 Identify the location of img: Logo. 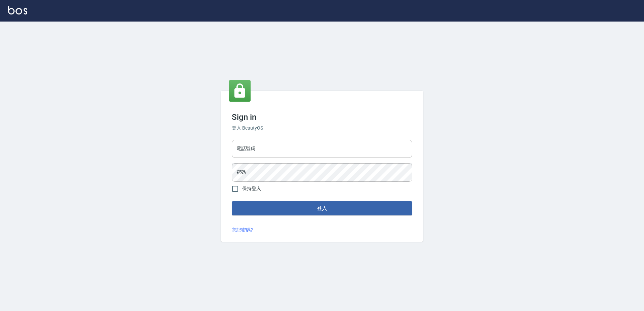
(18, 10).